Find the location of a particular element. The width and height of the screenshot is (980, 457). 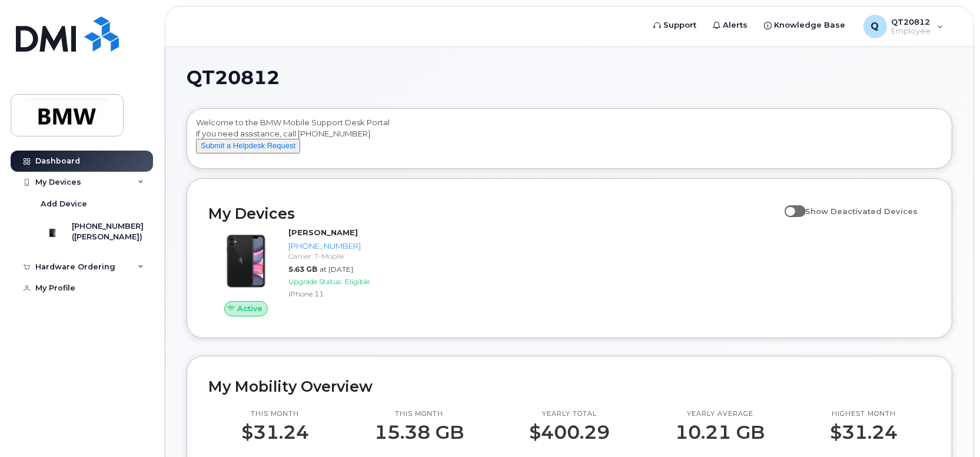

h2: My Mobility Overview is located at coordinates (569, 387).